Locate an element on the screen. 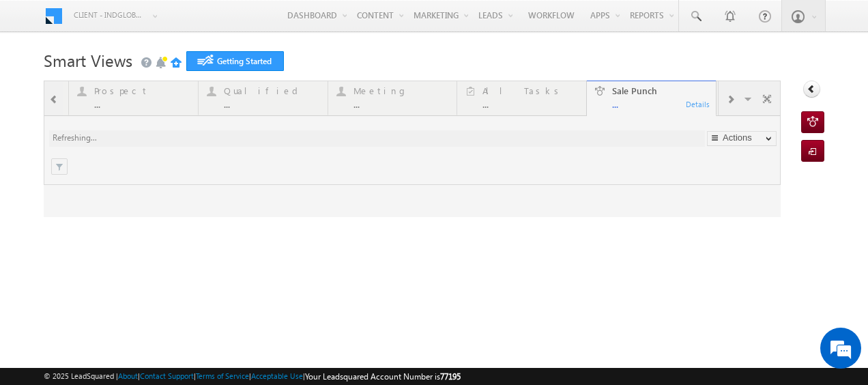 The width and height of the screenshot is (868, 385). span: 77195 is located at coordinates (451, 376).